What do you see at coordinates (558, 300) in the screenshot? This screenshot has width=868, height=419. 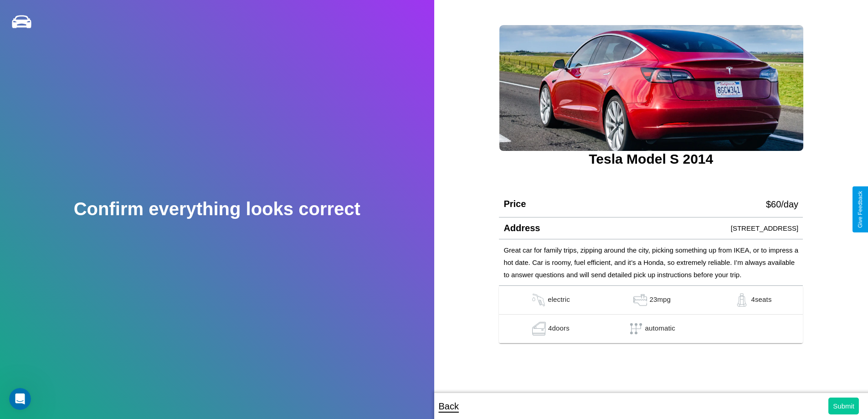 I see `p: electric` at bounding box center [558, 300].